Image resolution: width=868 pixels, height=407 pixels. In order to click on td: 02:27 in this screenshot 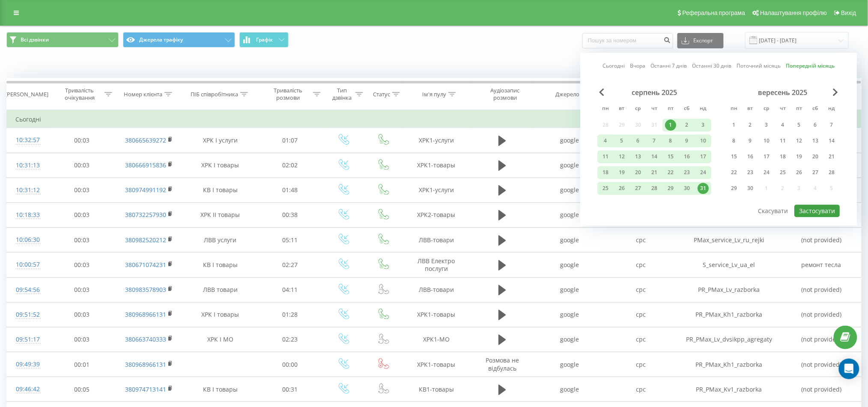, I will do `click(290, 265)`.